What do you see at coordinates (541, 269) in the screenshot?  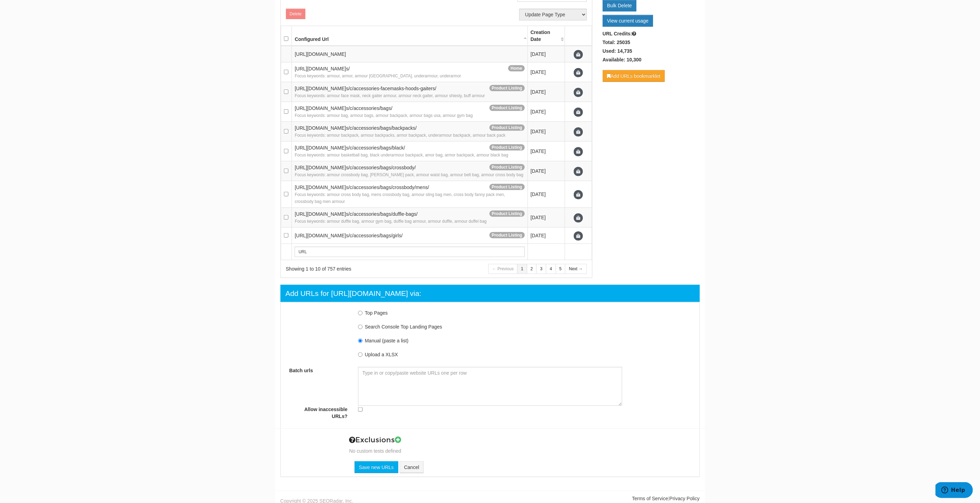 I see `a: 3` at bounding box center [541, 269].